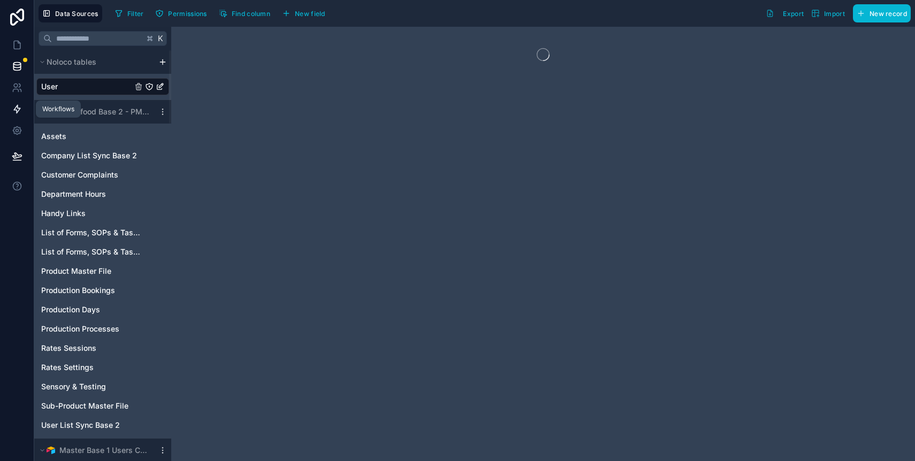  What do you see at coordinates (103, 290) in the screenshot?
I see `div: Production Bookings` at bounding box center [103, 290].